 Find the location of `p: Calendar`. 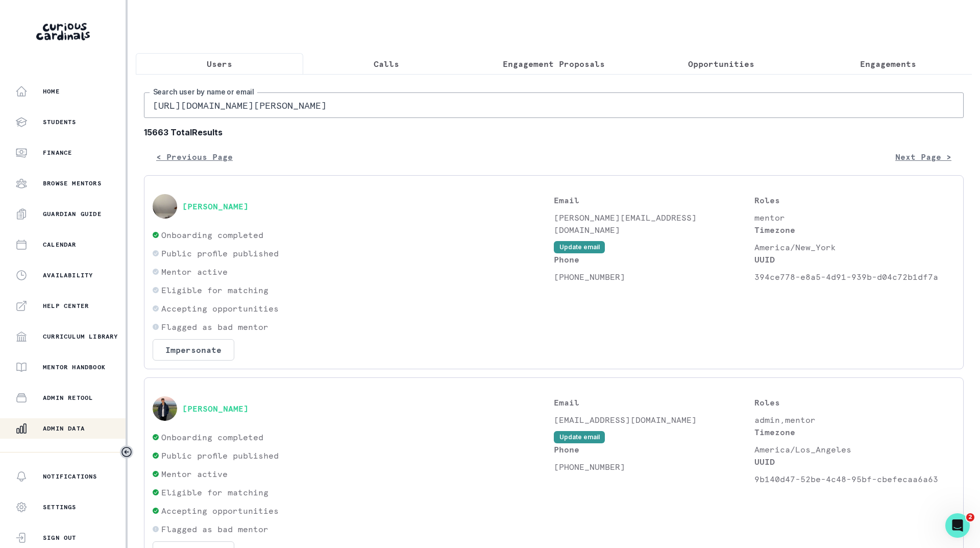

p: Calendar is located at coordinates (60, 245).